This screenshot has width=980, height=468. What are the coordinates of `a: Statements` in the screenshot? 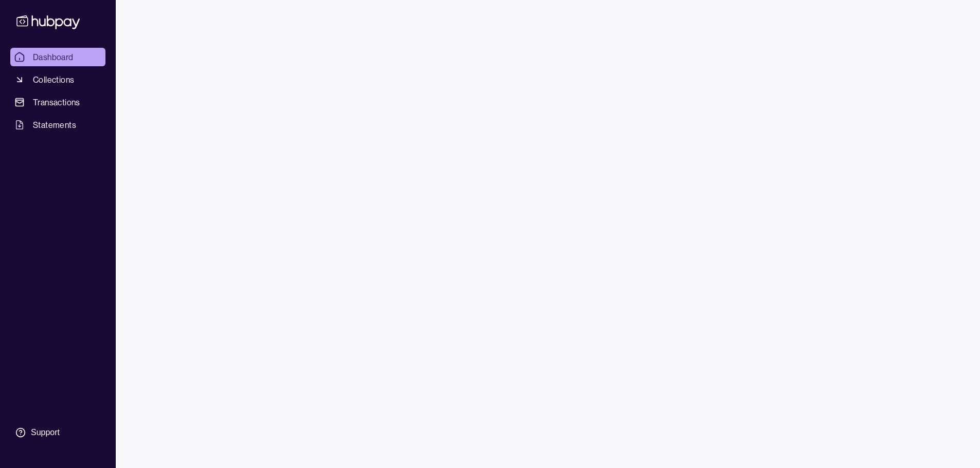 It's located at (58, 125).